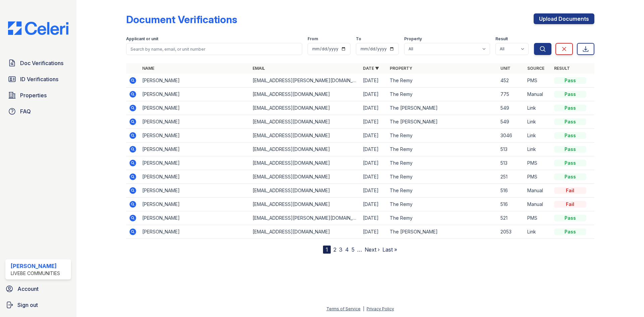 The height and width of the screenshot is (317, 644). I want to click on span: FAQ, so click(26, 112).